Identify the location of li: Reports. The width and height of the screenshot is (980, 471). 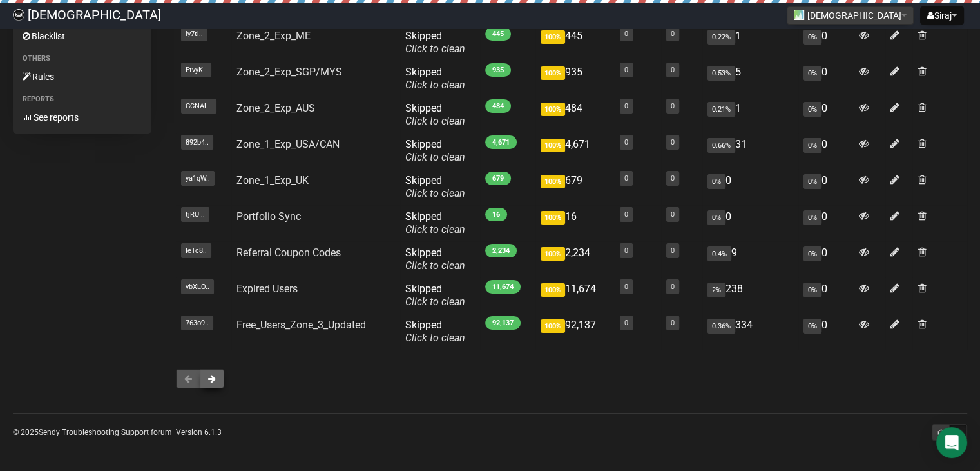
(82, 99).